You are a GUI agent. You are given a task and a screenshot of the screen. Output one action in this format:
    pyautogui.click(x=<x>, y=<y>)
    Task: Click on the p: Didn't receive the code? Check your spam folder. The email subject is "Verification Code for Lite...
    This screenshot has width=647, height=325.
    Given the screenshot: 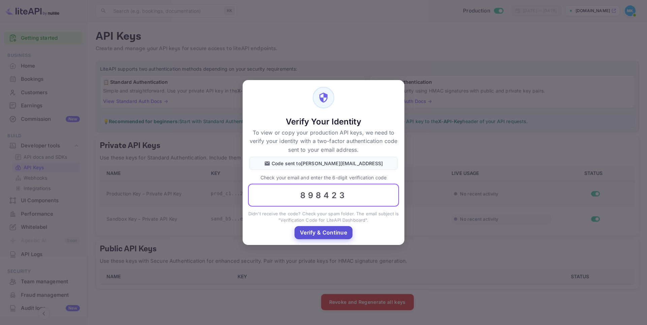 What is the action you would take?
    pyautogui.click(x=323, y=217)
    